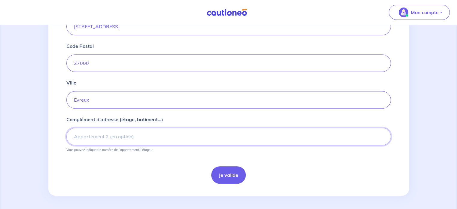 The height and width of the screenshot is (209, 457). I want to click on p: Code Postal, so click(80, 46).